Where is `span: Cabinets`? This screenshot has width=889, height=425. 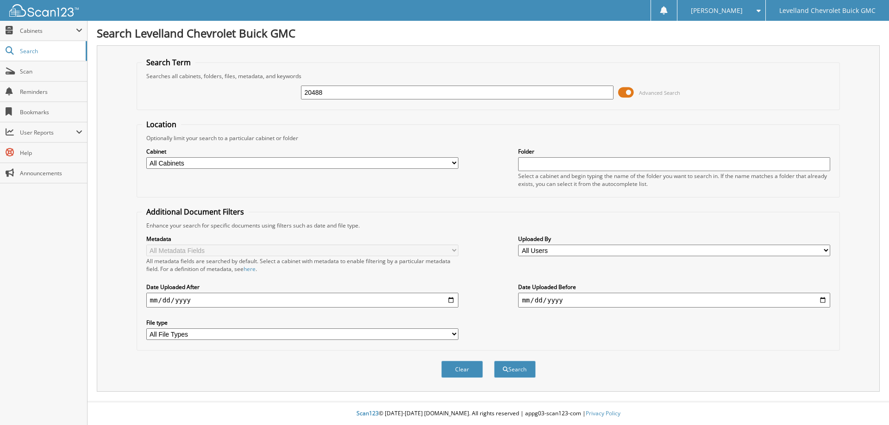 span: Cabinets is located at coordinates (48, 31).